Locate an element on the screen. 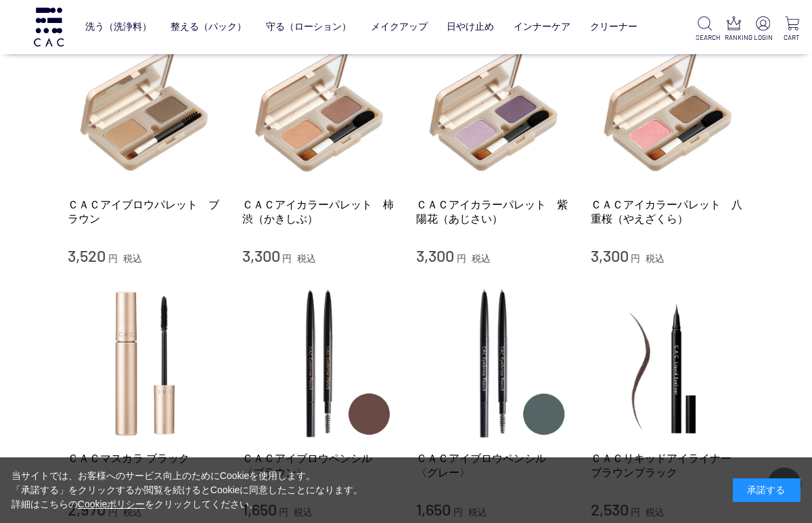  a: 洗う（洗浄料） is located at coordinates (119, 26).